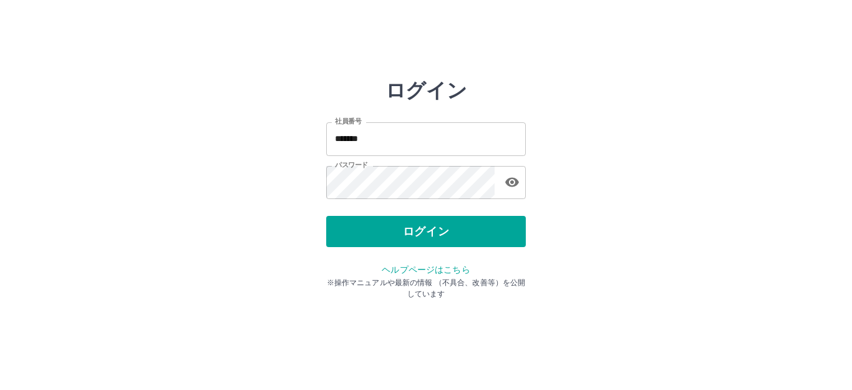  I want to click on button: ログイン, so click(426, 231).